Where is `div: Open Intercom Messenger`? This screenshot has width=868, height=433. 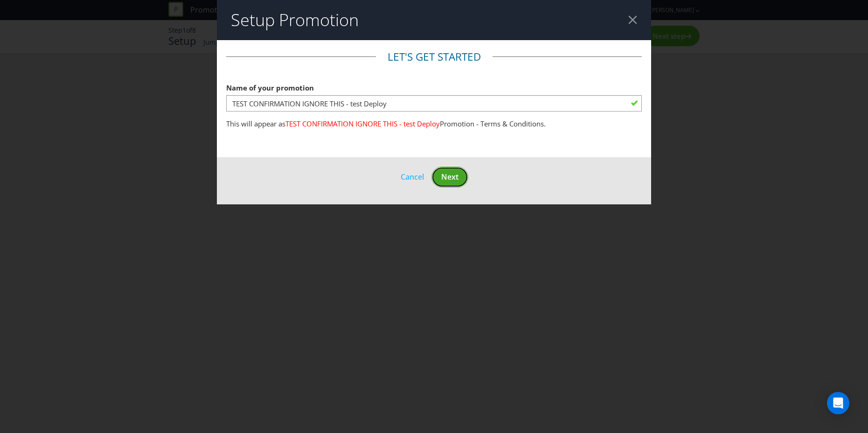 div: Open Intercom Messenger is located at coordinates (838, 403).